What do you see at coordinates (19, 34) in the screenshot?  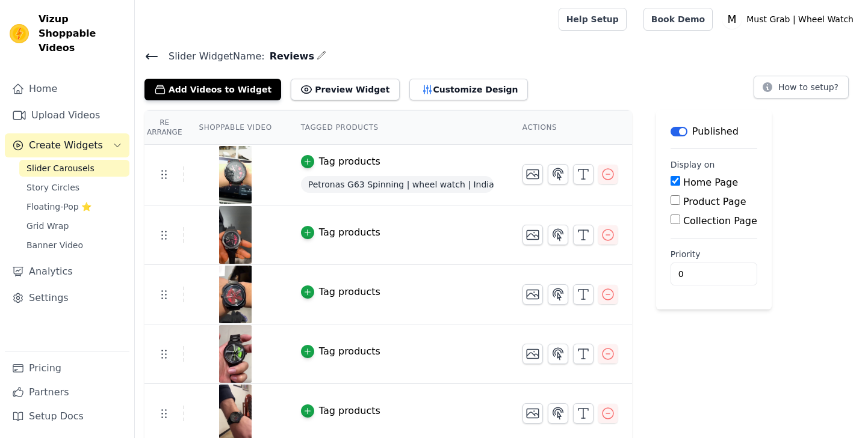 I see `img: Vizup` at bounding box center [19, 34].